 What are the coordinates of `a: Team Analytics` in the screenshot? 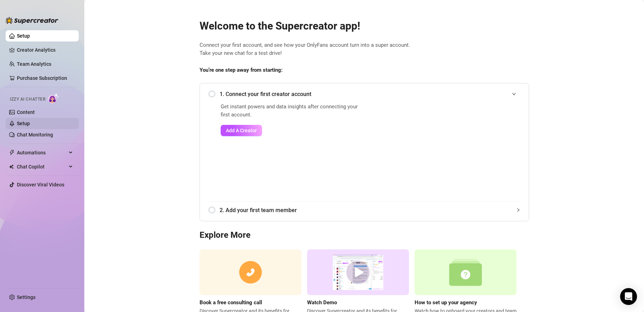 It's located at (34, 64).